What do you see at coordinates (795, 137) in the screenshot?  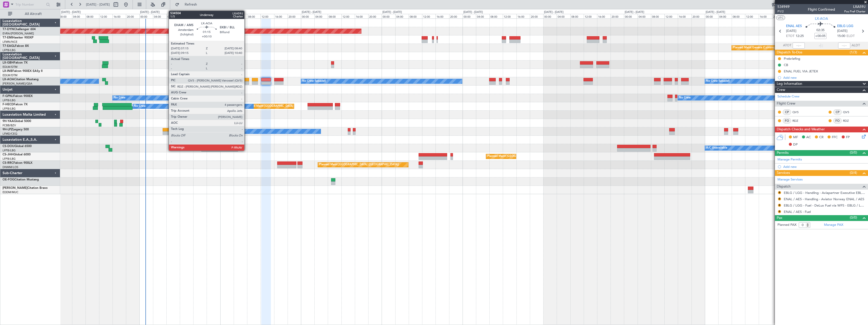 I see `span: MF` at bounding box center [795, 137].